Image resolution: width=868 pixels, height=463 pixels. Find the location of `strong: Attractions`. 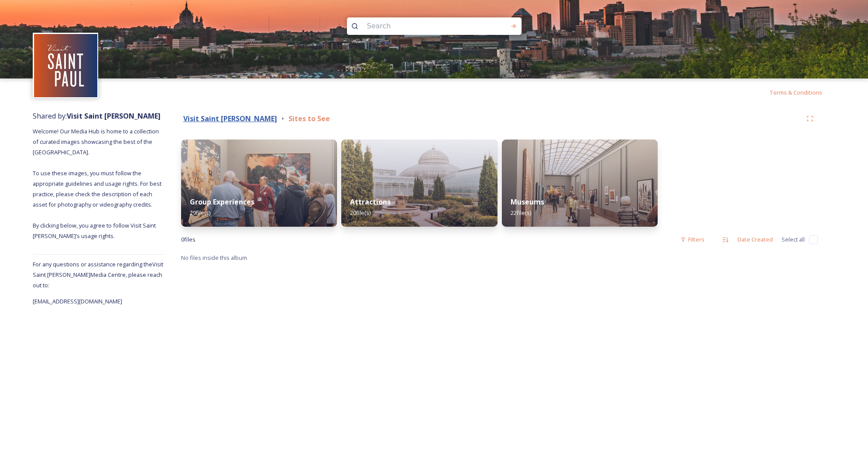

strong: Attractions is located at coordinates (370, 202).